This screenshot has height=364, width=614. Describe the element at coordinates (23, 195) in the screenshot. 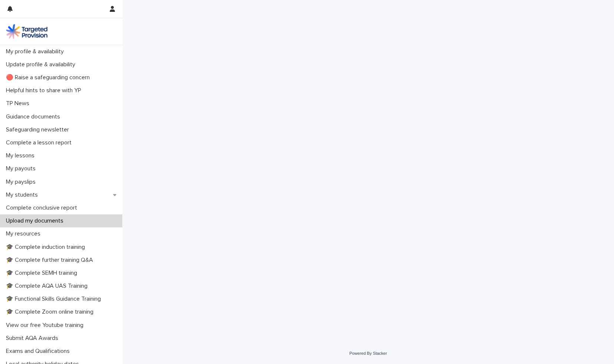

I see `p: My students` at that location.